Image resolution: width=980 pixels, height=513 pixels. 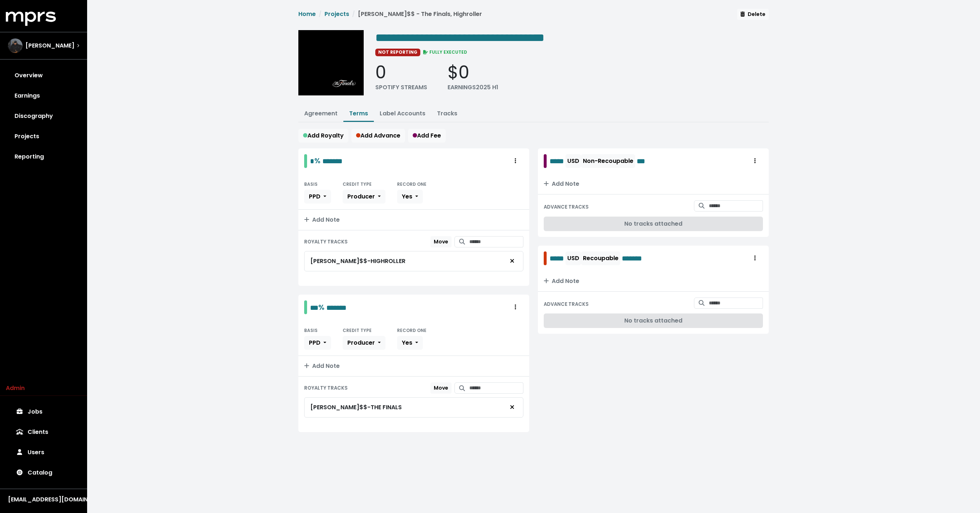 I want to click on a: Terms, so click(x=358, y=113).